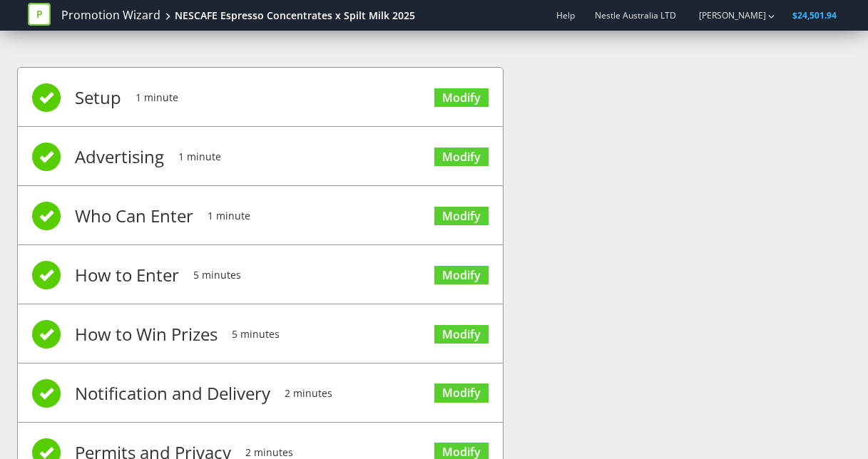  What do you see at coordinates (146, 335) in the screenshot?
I see `span: How to Win Prizes` at bounding box center [146, 335].